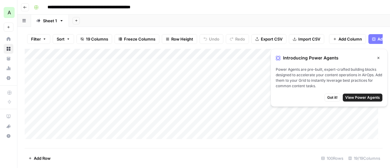 The height and width of the screenshot is (168, 390). I want to click on div: Introducing Power Agents, so click(329, 58).